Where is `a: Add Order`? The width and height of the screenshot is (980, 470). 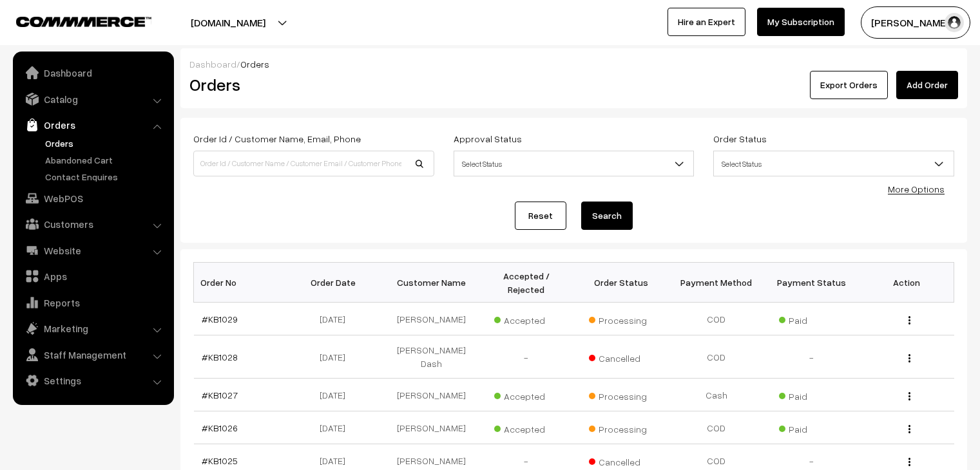 a: Add Order is located at coordinates (927, 85).